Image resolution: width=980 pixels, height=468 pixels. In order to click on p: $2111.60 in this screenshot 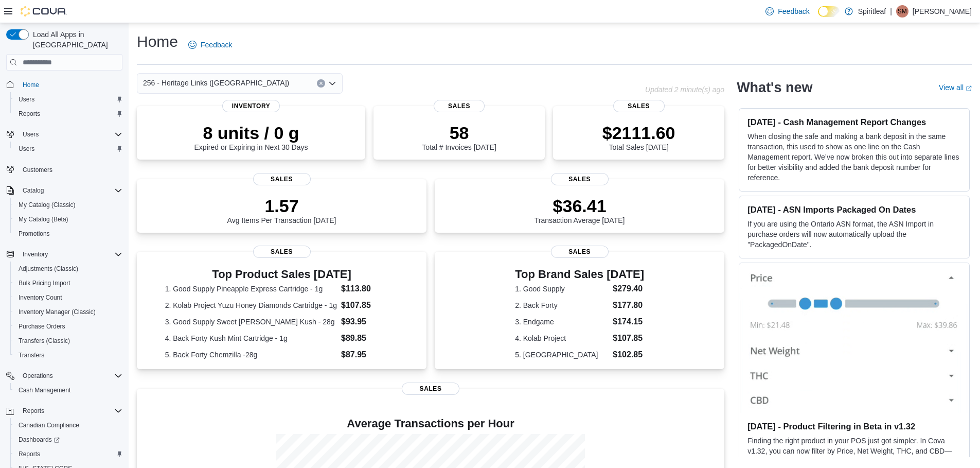, I will do `click(639, 133)`.